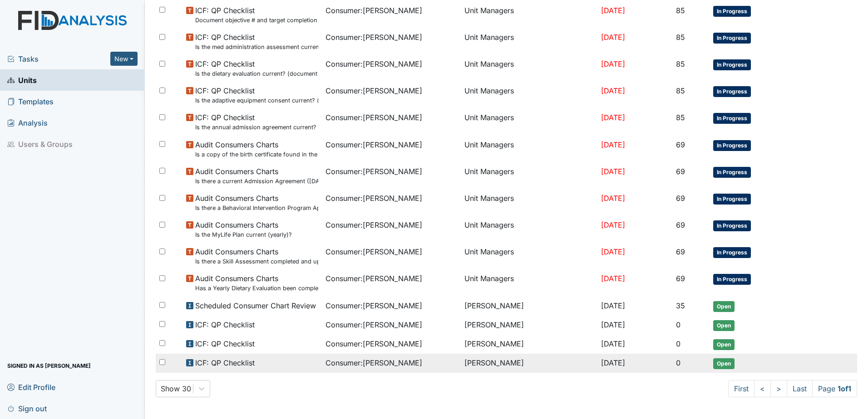 The height and width of the screenshot is (419, 868). I want to click on small: Is the adaptive equipment consent current? (document the date in the comment section), so click(256, 100).